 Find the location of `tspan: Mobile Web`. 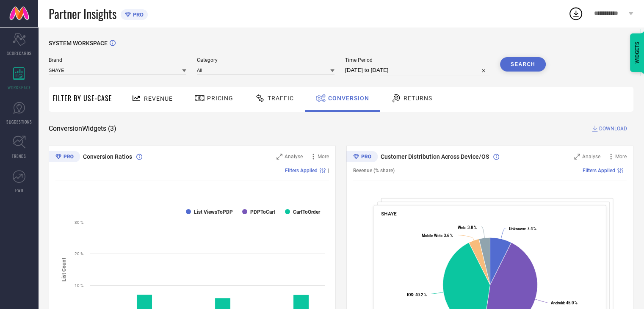

tspan: Mobile Web is located at coordinates (432, 235).